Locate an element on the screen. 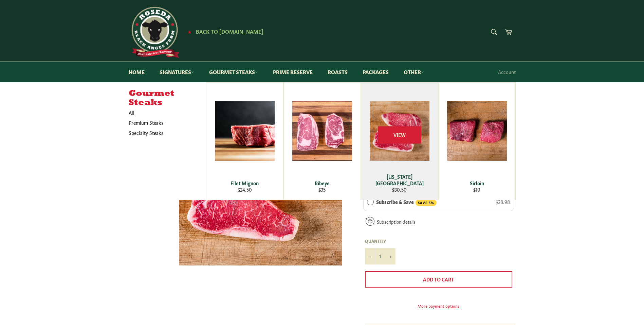 The width and height of the screenshot is (644, 327). a: Sirloin Sirloin $10 is located at coordinates (477, 141).